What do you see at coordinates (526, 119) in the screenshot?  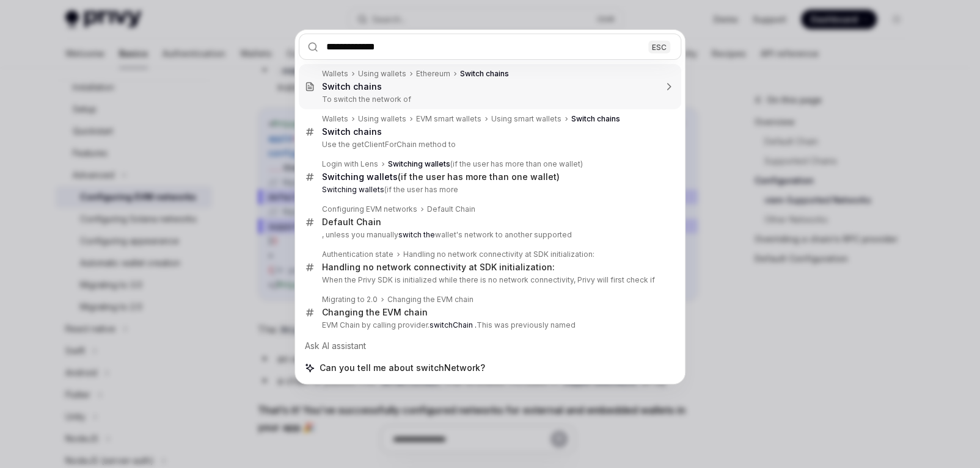 I see `div: Using smart wallets` at bounding box center [526, 119].